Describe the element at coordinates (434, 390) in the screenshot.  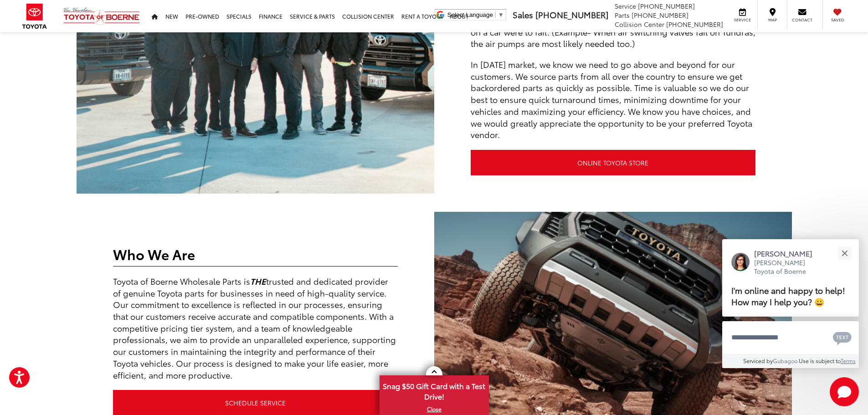
I see `span: Snag $50 Gift Card with a Test Drive!` at that location.